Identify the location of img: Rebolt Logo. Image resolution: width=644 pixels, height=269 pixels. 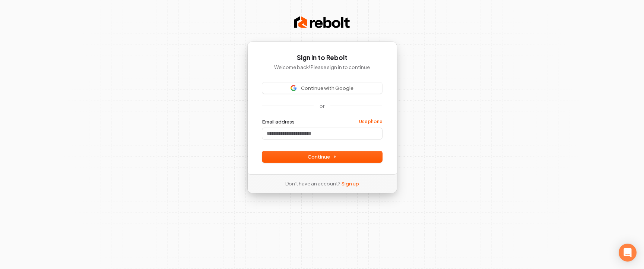
(322, 22).